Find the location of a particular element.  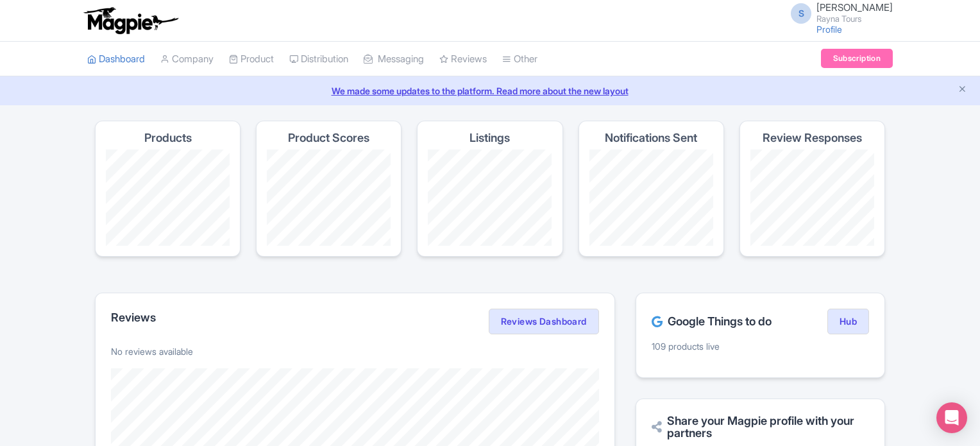

a: Reviews is located at coordinates (463, 59).